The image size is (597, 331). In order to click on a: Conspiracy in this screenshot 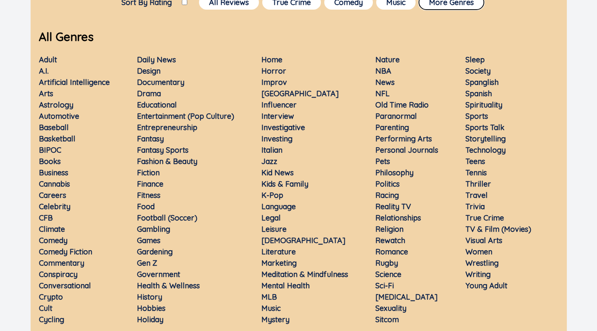, I will do `click(58, 274)`.